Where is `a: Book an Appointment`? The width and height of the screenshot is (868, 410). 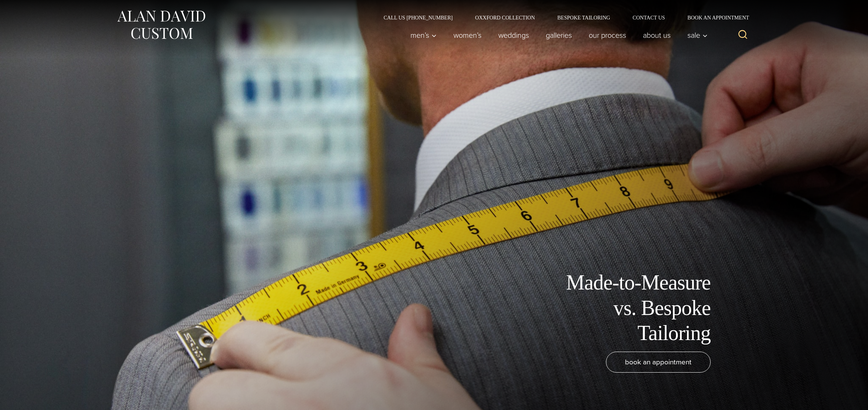
a: Book an Appointment is located at coordinates (714, 18).